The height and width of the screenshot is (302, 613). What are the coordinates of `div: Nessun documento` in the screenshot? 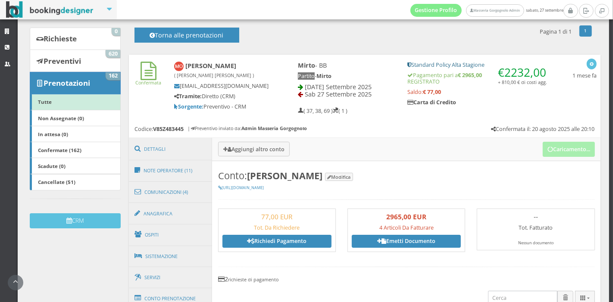 It's located at (535, 243).